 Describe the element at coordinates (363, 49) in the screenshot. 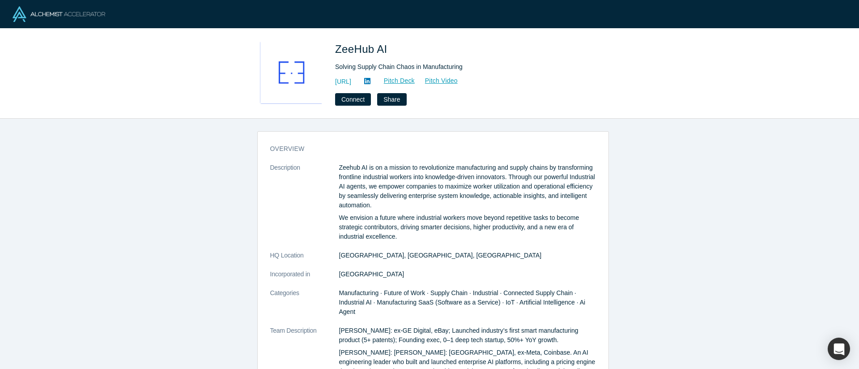

I see `span: ZeeHub AI` at that location.